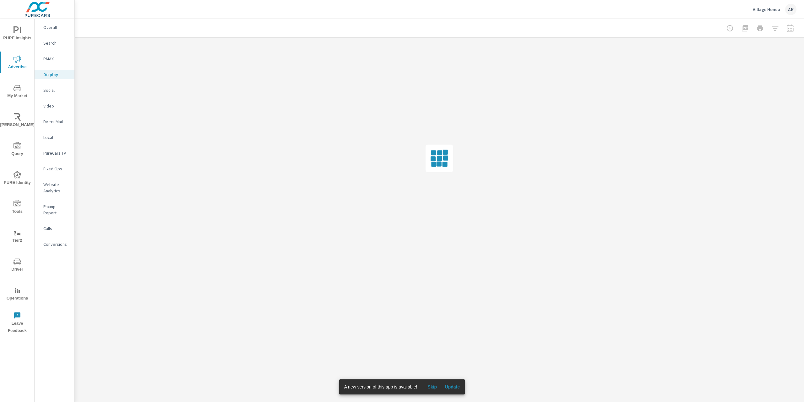  What do you see at coordinates (54, 122) in the screenshot?
I see `div: Direct Mail` at bounding box center [54, 122].